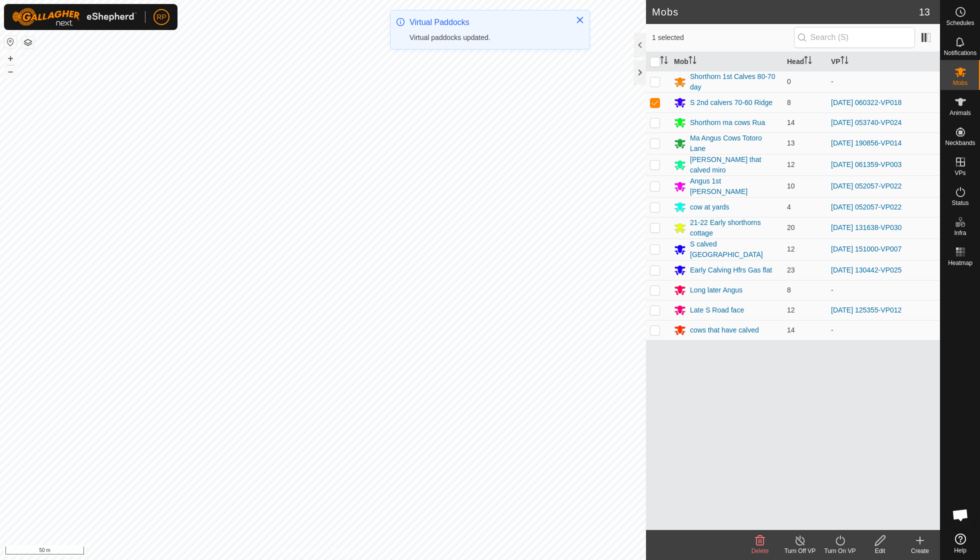  I want to click on img: Gallagher Logo, so click(75, 17).